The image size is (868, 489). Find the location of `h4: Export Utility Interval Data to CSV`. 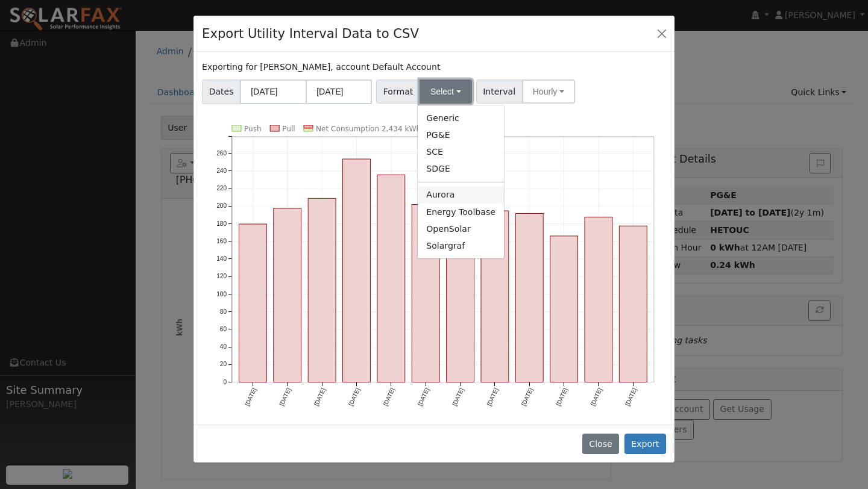

h4: Export Utility Interval Data to CSV is located at coordinates (311, 34).